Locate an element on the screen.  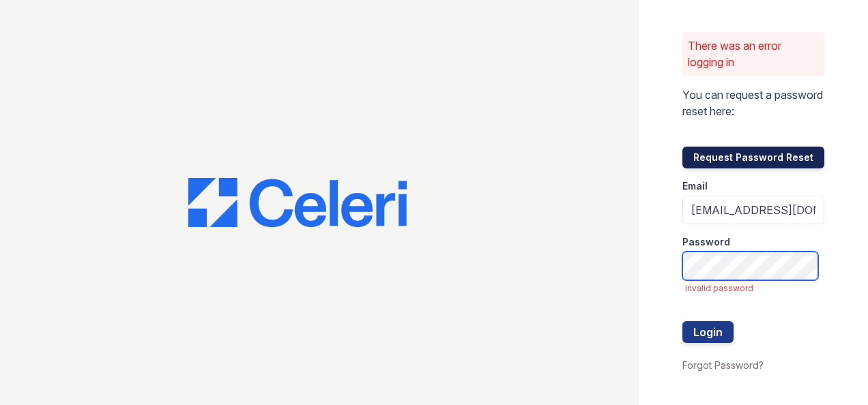
img: CE_Logo_Blue-a8612792a0a2168367f1c8372b55b34899dd931a85d93a1a3d3e32e68fde9ad4.png is located at coordinates (297, 203).